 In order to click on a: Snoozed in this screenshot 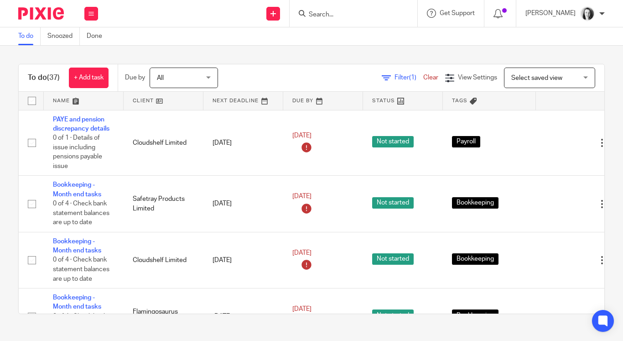, I will do `click(63, 36)`.